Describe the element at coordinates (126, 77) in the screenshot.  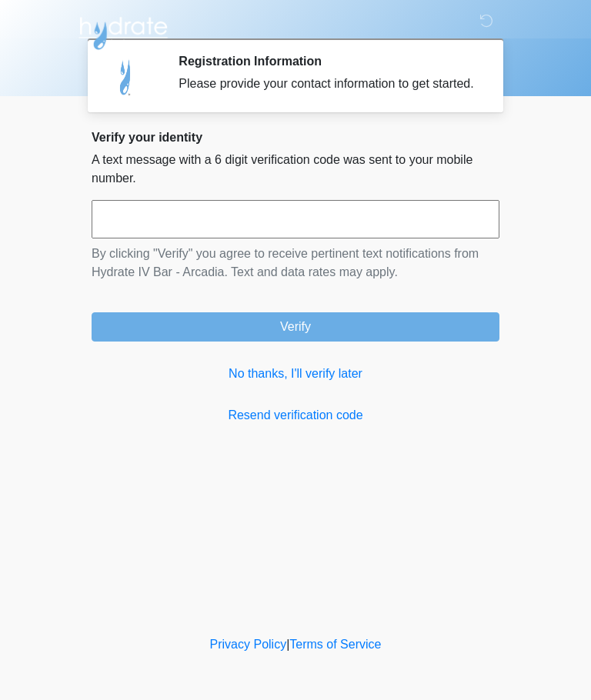
I see `img: Agent Avatar` at that location.